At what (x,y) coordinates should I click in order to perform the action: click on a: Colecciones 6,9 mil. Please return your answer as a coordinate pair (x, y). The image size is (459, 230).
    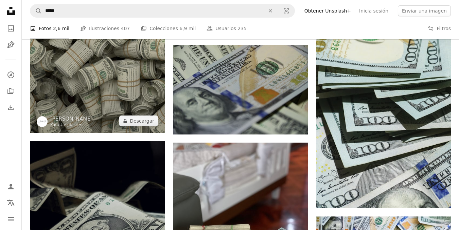
    Looking at the image, I should click on (168, 29).